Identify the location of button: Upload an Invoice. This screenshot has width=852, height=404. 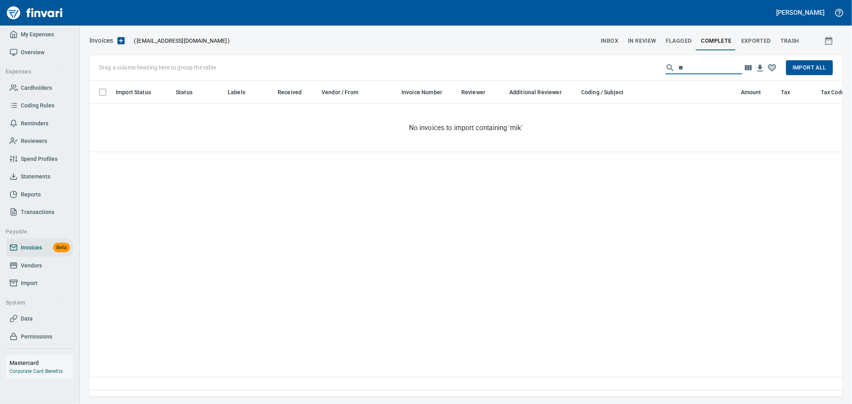
(121, 41).